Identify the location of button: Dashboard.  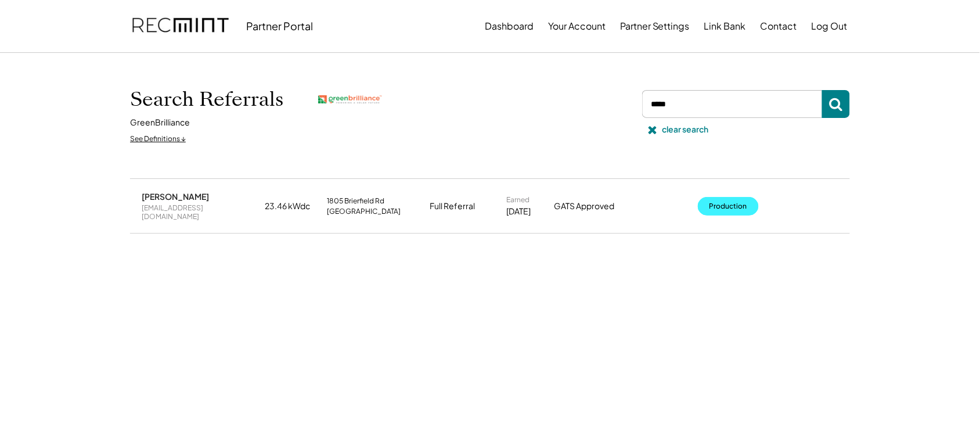
(510, 26).